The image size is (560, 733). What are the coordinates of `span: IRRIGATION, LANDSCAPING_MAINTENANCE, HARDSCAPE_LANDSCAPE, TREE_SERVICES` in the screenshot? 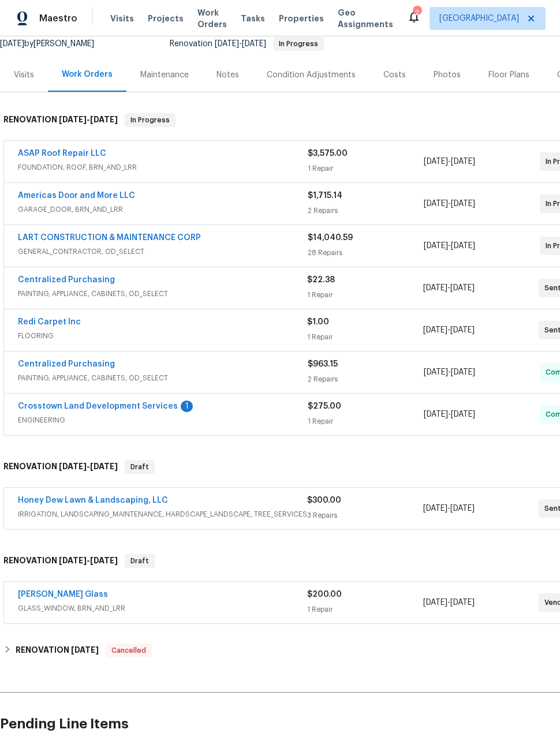 It's located at (162, 515).